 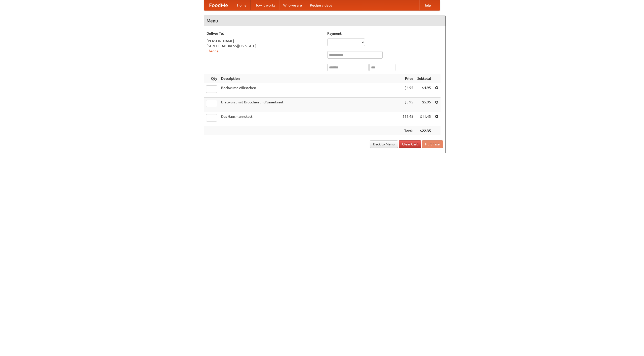 I want to click on a: Recipe videos, so click(x=321, y=5).